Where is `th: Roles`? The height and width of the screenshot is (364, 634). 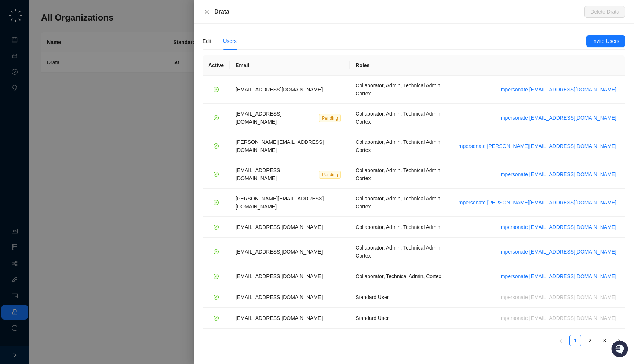 th: Roles is located at coordinates (399, 65).